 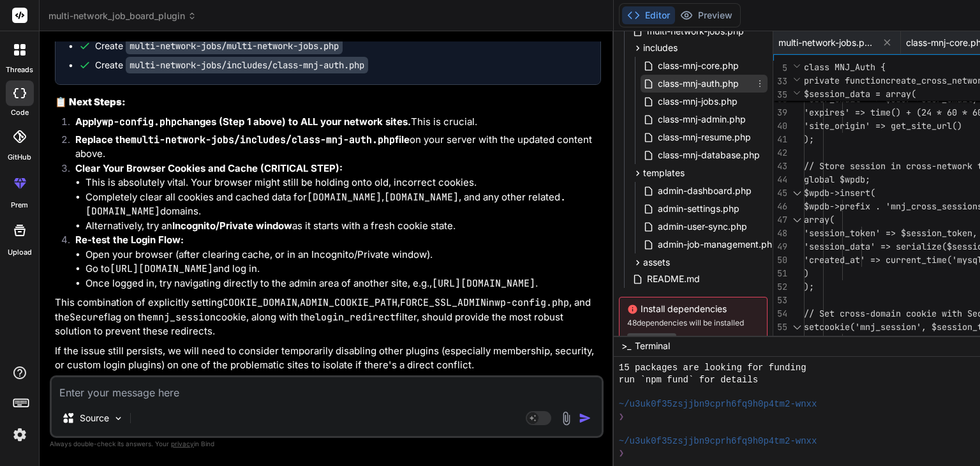 I want to click on label: Upload, so click(x=20, y=252).